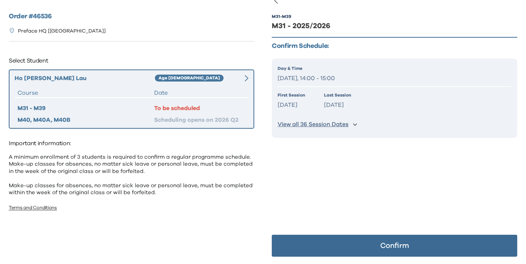  Describe the element at coordinates (86, 93) in the screenshot. I see `div: Course` at that location.